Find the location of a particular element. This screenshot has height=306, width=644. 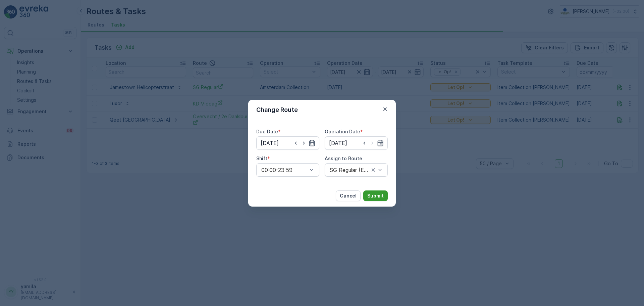

label: Shift is located at coordinates (262, 158).